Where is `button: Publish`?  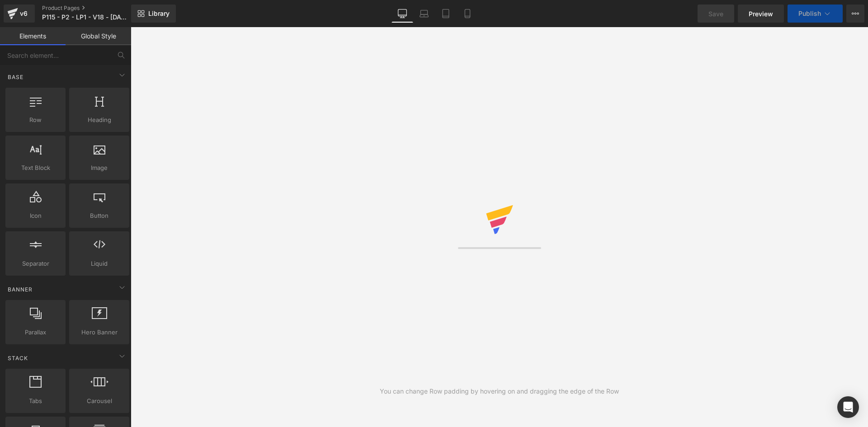
button: Publish is located at coordinates (816, 14).